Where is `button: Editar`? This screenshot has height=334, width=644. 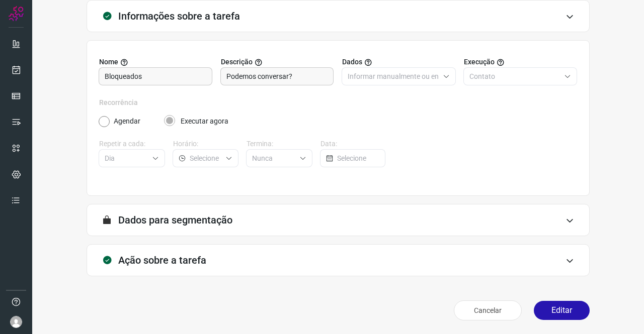
button: Editar is located at coordinates (562, 311).